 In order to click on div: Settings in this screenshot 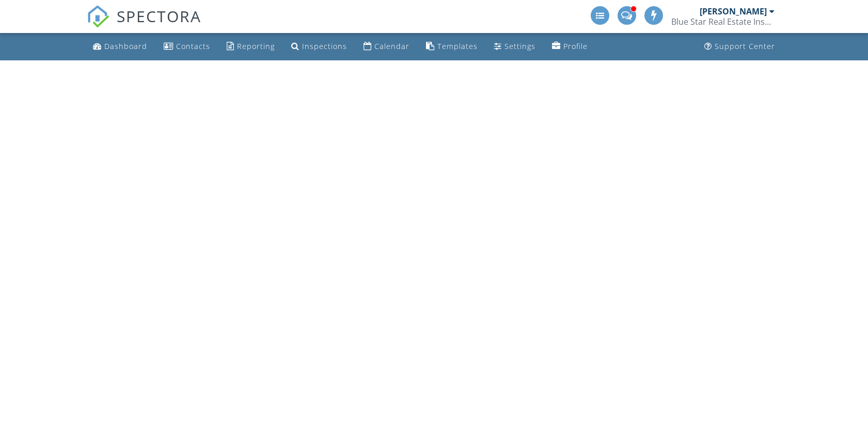, I will do `click(520, 46)`.